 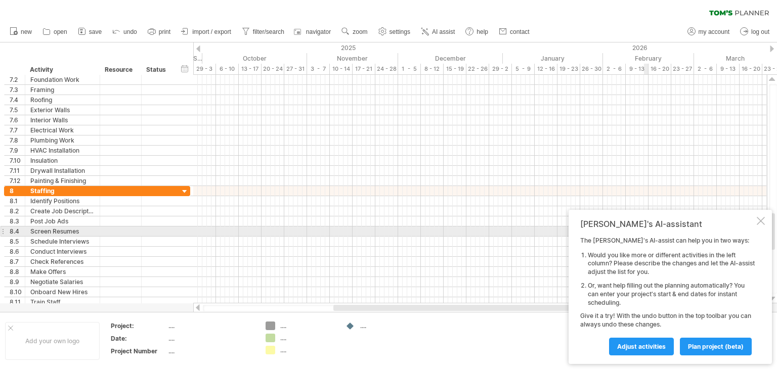 I want to click on div: 8.5, so click(x=17, y=241).